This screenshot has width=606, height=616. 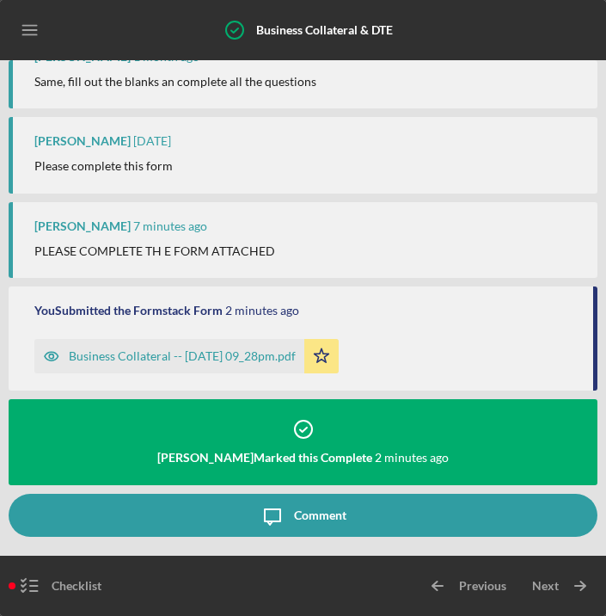 I want to click on p: Please complete this form, so click(x=103, y=166).